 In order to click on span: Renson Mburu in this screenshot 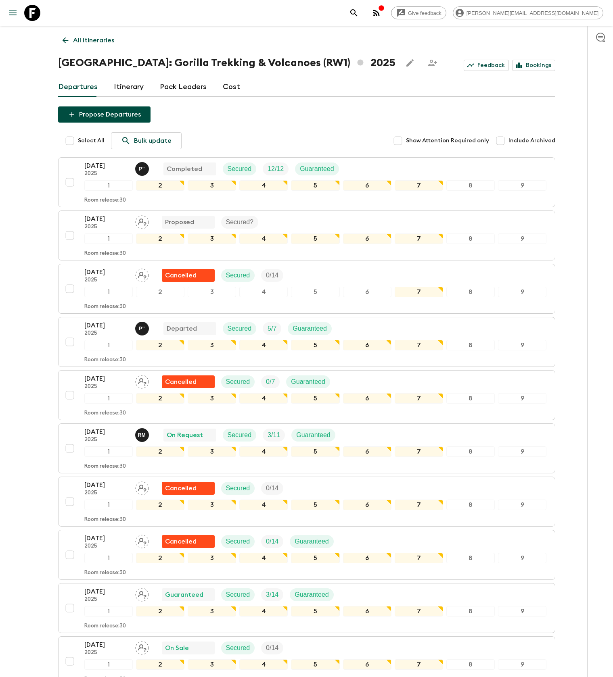, I will do `click(143, 434)`.